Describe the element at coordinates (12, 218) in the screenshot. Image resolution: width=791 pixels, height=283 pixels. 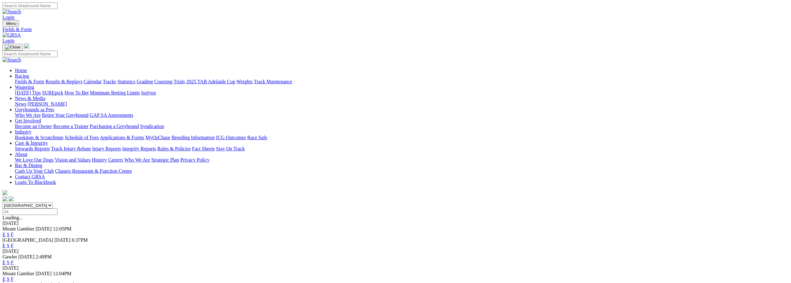
I see `span: Loading...` at that location.